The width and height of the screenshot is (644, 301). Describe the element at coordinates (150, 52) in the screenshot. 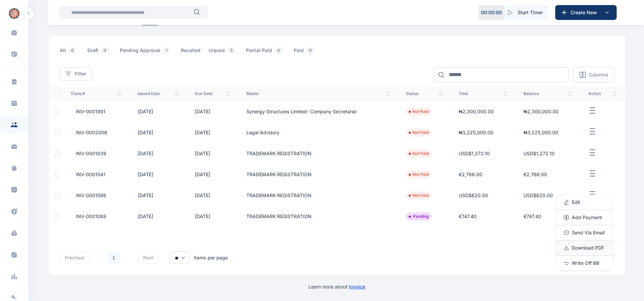

I see `a: Pending Approval1` at that location.